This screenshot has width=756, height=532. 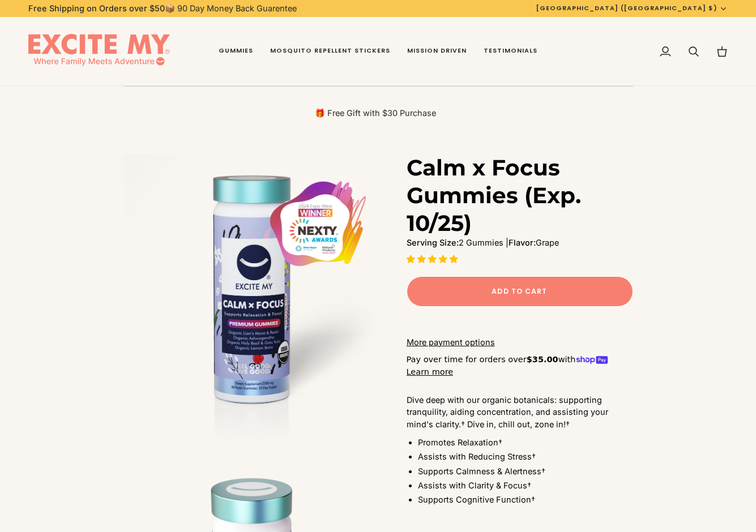 What do you see at coordinates (515, 195) in the screenshot?
I see `h1: Calm x Focus Gummies (Exp. 10/25)` at bounding box center [515, 195].